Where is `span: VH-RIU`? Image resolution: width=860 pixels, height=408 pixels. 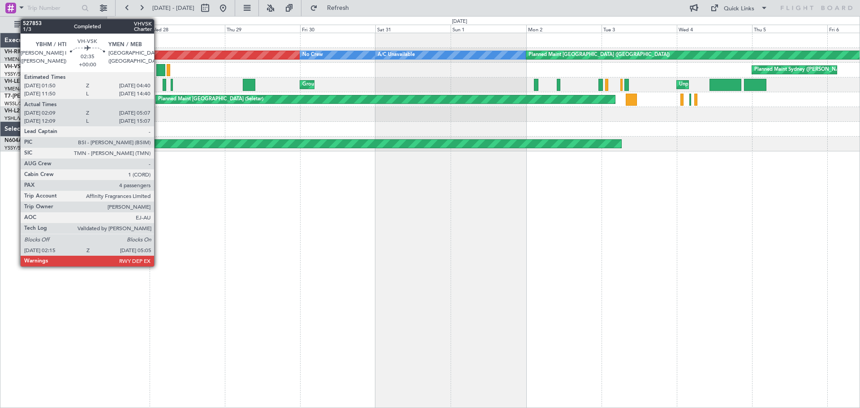 span: VH-RIU is located at coordinates (13, 52).